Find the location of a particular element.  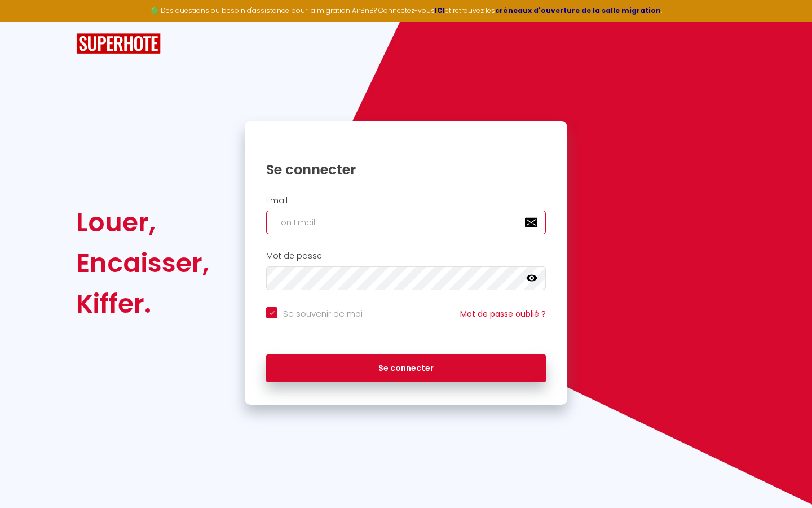

a: Mot de passe oublié ? is located at coordinates (503, 314).